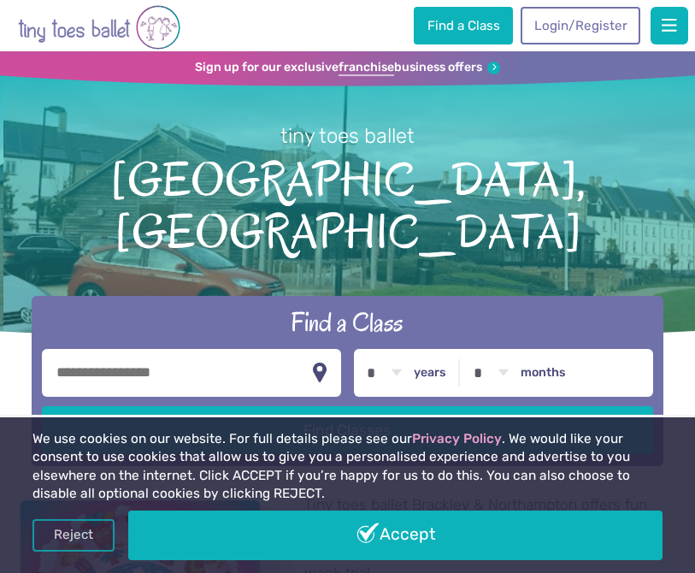 The image size is (695, 573). I want to click on label: months, so click(543, 373).